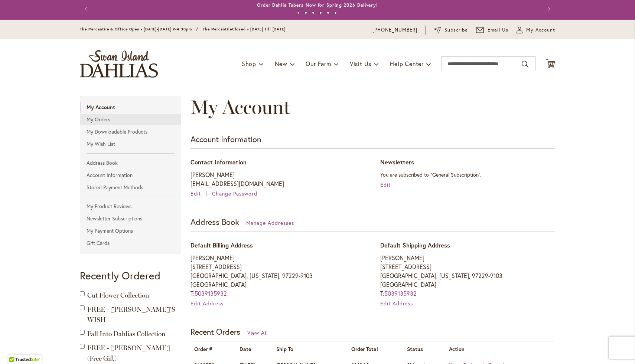 The image size is (635, 364). Describe the element at coordinates (270, 222) in the screenshot. I see `a: Manage Addresses` at that location.